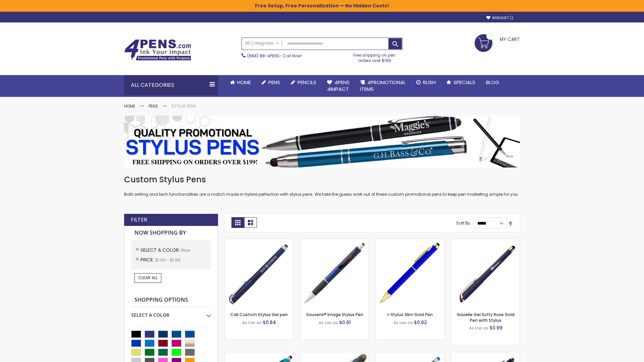 Image resolution: width=644 pixels, height=362 pixels. Describe the element at coordinates (139, 220) in the screenshot. I see `strong: Filter` at that location.